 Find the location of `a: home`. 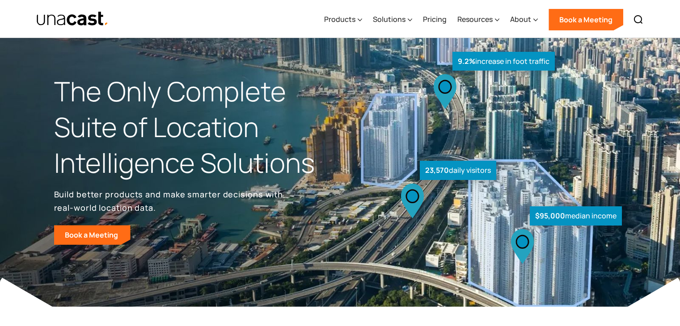

a: home is located at coordinates (72, 19).